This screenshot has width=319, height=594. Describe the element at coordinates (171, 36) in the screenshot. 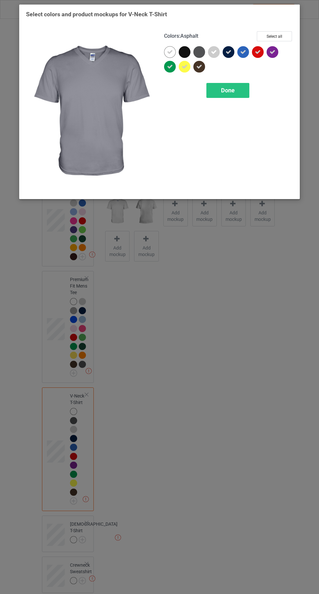

I see `span: Colors` at that location.